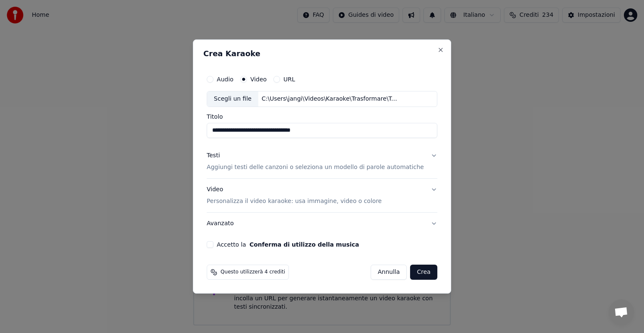  Describe the element at coordinates (294, 195) in the screenshot. I see `div: Video` at that location.